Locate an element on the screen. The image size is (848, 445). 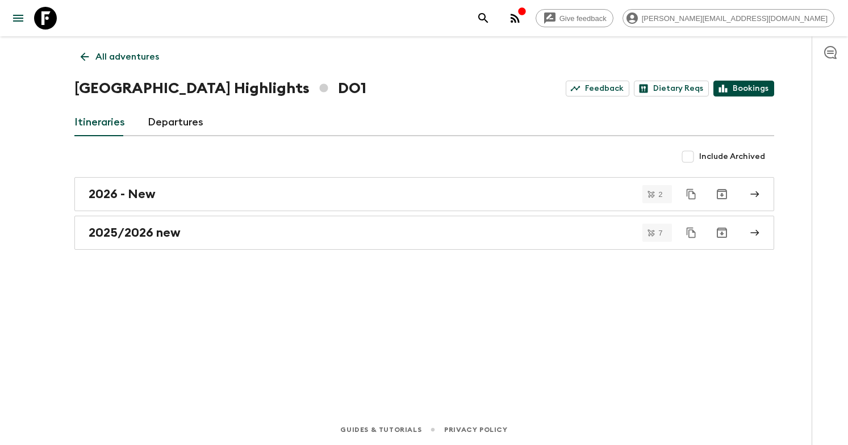
a: Dietary Reqs is located at coordinates (671, 89).